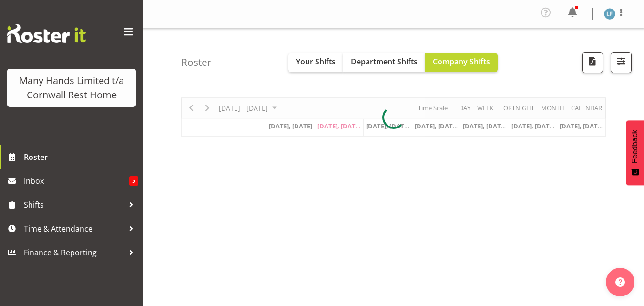 This screenshot has width=644, height=306. I want to click on img: leeane-flynn772.jpg, so click(610, 14).